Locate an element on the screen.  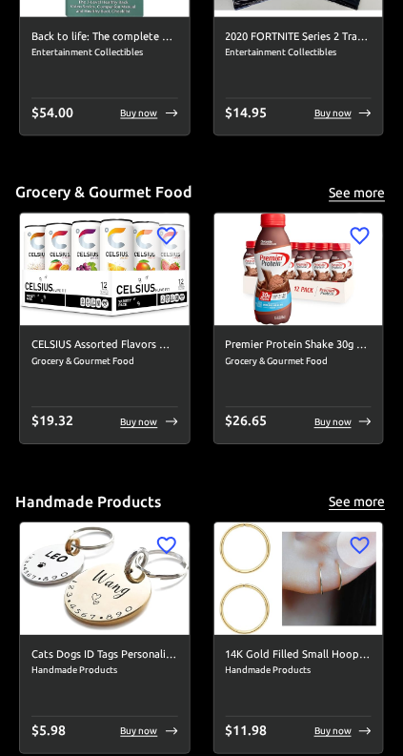
img: CELSIUS Assorted Flavors Official Variety Pack, Functional Essential Energy Drinks, 12 Fl Oz (Pac... is located at coordinates (105, 270).